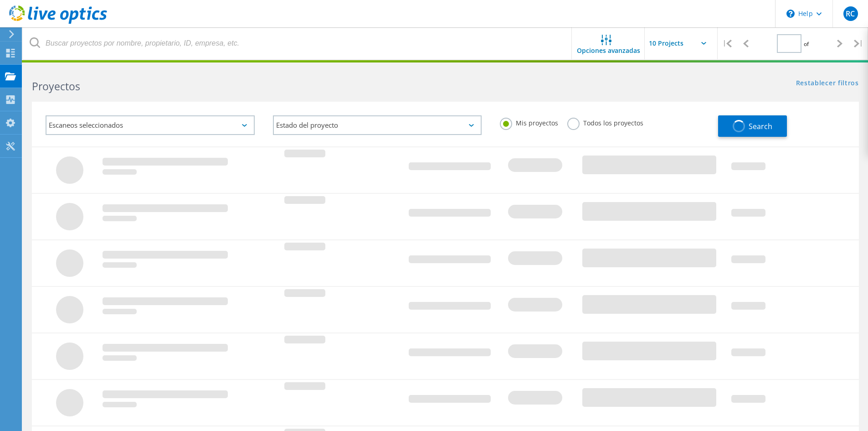 The height and width of the screenshot is (431, 868). I want to click on span: Opciones avanzadas, so click(608, 51).